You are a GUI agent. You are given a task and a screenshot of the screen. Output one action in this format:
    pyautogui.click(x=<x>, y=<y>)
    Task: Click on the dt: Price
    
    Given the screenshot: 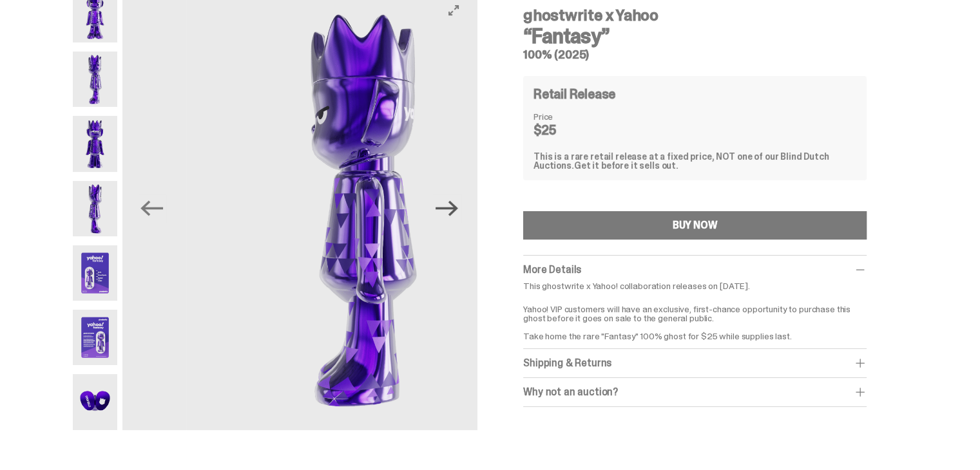 What is the action you would take?
    pyautogui.click(x=565, y=116)
    